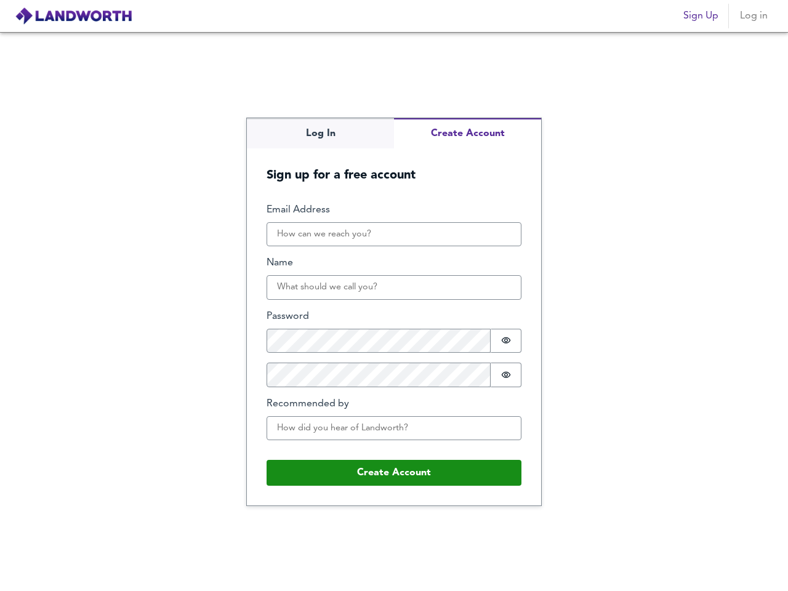 Image resolution: width=788 pixels, height=591 pixels. What do you see at coordinates (754, 16) in the screenshot?
I see `button: Log in` at bounding box center [754, 16].